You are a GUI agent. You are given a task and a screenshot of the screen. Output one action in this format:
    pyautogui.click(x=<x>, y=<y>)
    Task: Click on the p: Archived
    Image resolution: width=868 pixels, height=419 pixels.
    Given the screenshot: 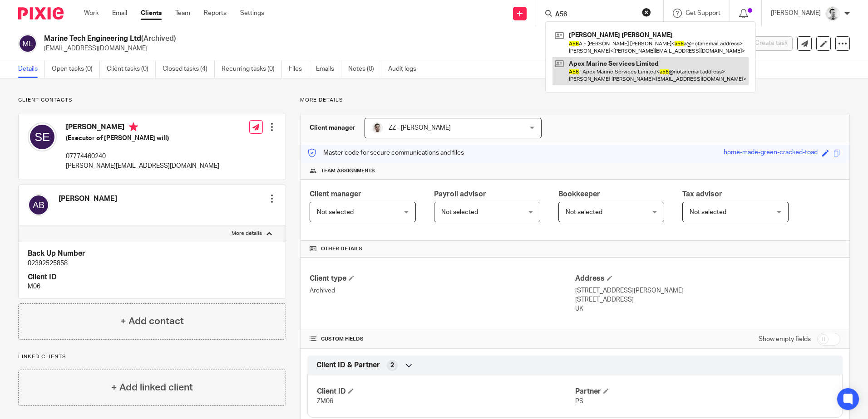 What is the action you would take?
    pyautogui.click(x=442, y=291)
    